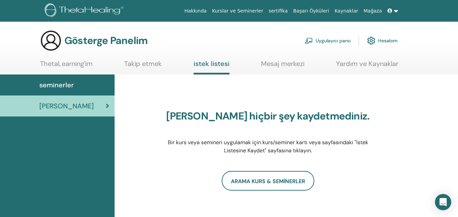 The width and height of the screenshot is (458, 217). I want to click on a: Kurslar ve Seminerler, so click(237, 11).